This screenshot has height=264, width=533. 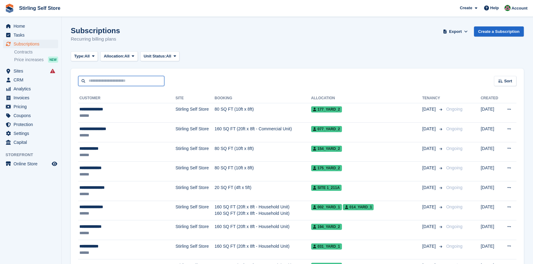 What do you see at coordinates (155, 56) in the screenshot?
I see `span: Unit Status:` at bounding box center [155, 56].